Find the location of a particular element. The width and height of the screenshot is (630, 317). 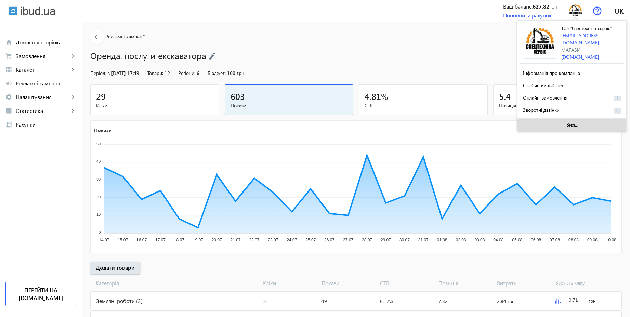

mat-icon: grid_view is located at coordinates (9, 70).